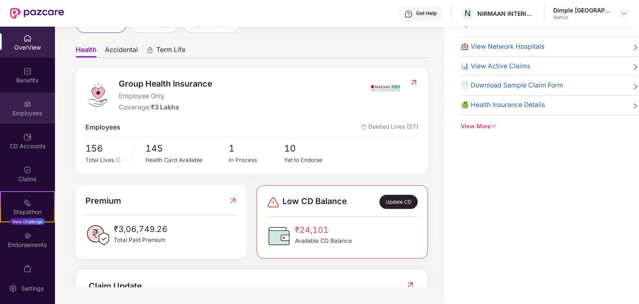 This screenshot has height=304, width=639. I want to click on img: svg+xml;base64,PHN2ZyB4bWxucz0iaHR0cDovL3d3dy53My5vcmcvMjAwMC9zdmciIHdpZHRoPSIyMSIgaGVpZ2h0PSIyMC..., so click(27, 203).